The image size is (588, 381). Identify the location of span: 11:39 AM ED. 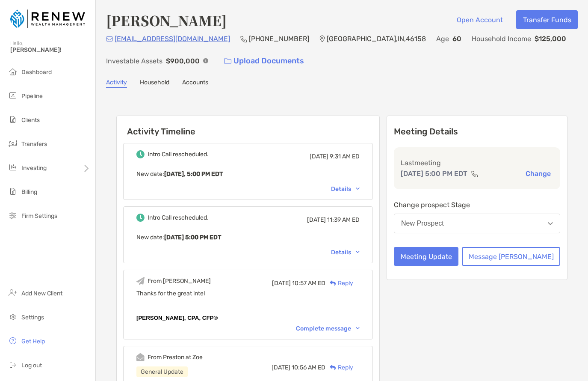
(343, 220).